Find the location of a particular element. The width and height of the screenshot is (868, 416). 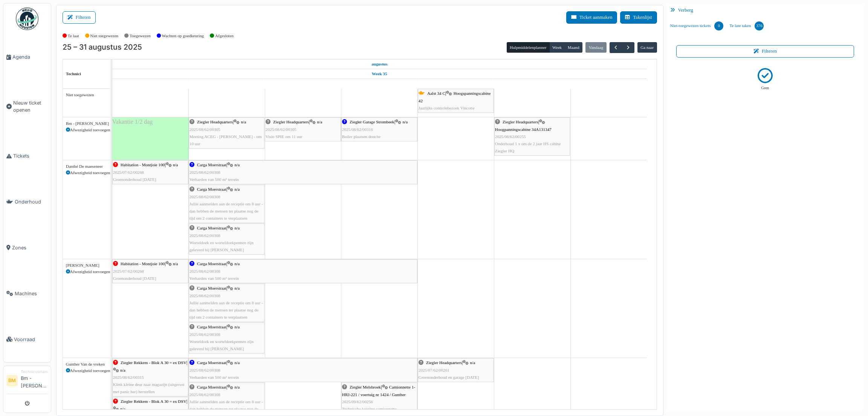

span: Boiler plaatsen douche is located at coordinates (362, 136).